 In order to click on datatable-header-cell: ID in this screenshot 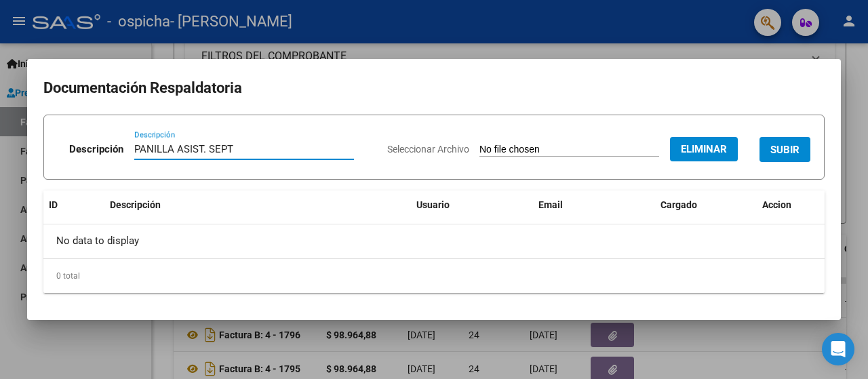, I will do `click(74, 205)`.